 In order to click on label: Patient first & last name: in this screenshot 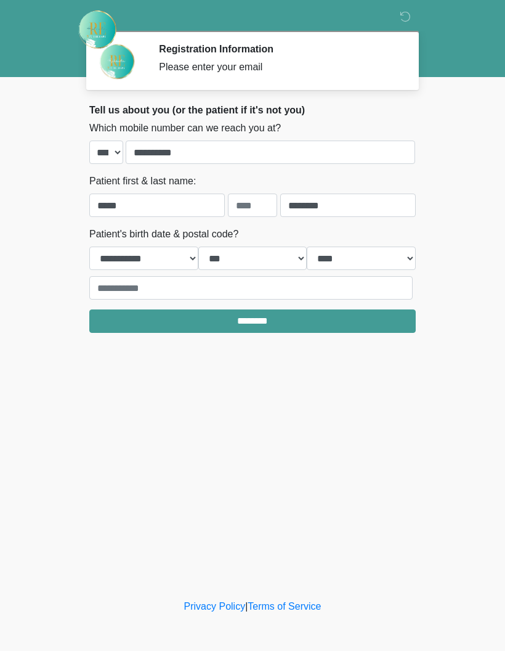, I will do `click(142, 181)`.